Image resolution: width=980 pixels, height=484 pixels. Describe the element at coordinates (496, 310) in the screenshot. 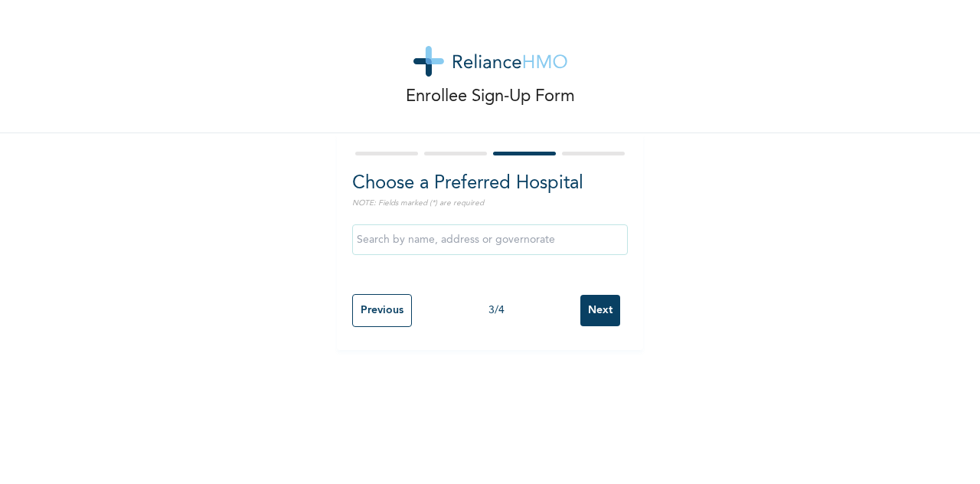

I see `div: 3 / 4` at that location.